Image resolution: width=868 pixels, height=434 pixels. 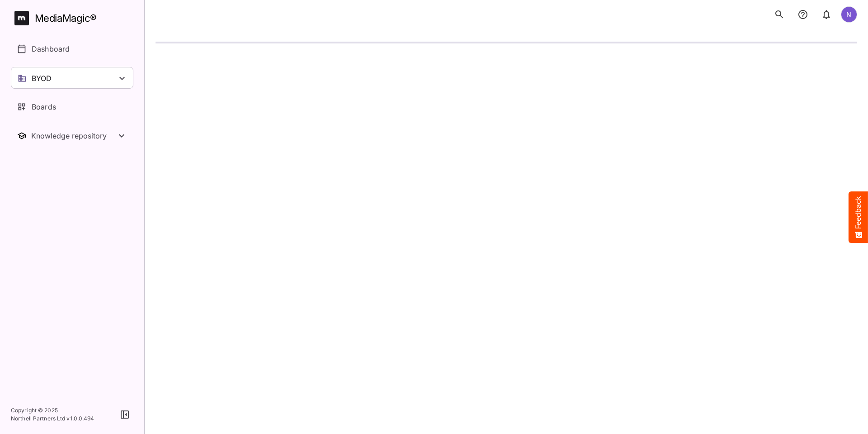 I want to click on a: MediaMagic®, so click(x=74, y=18).